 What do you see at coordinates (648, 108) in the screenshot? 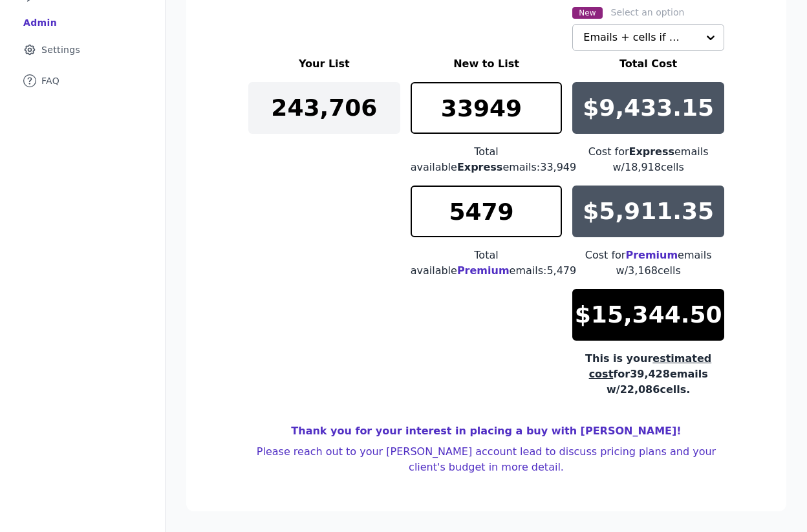
I see `p: $9,433.15` at bounding box center [648, 108].